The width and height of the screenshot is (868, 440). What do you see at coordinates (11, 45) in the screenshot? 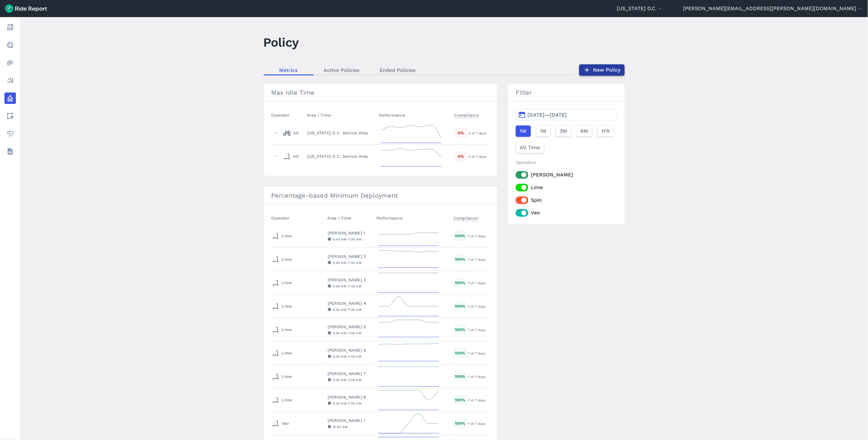
I see `a: Realtime` at bounding box center [11, 45].